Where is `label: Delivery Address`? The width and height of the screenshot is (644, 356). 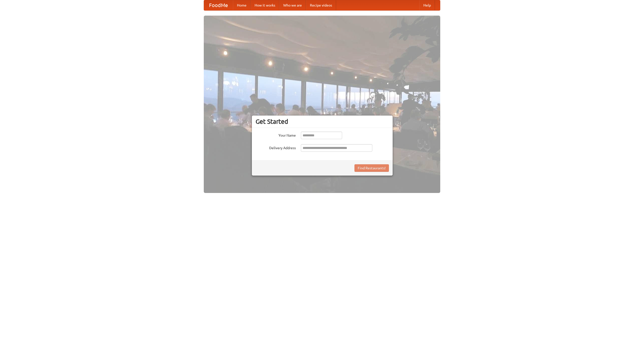 label: Delivery Address is located at coordinates (276, 147).